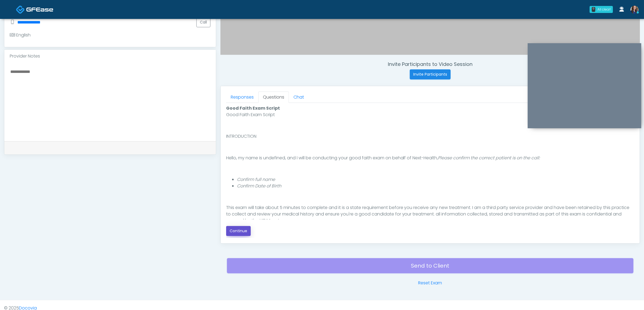 The width and height of the screenshot is (644, 310). I want to click on a: Reset Exam, so click(430, 283).